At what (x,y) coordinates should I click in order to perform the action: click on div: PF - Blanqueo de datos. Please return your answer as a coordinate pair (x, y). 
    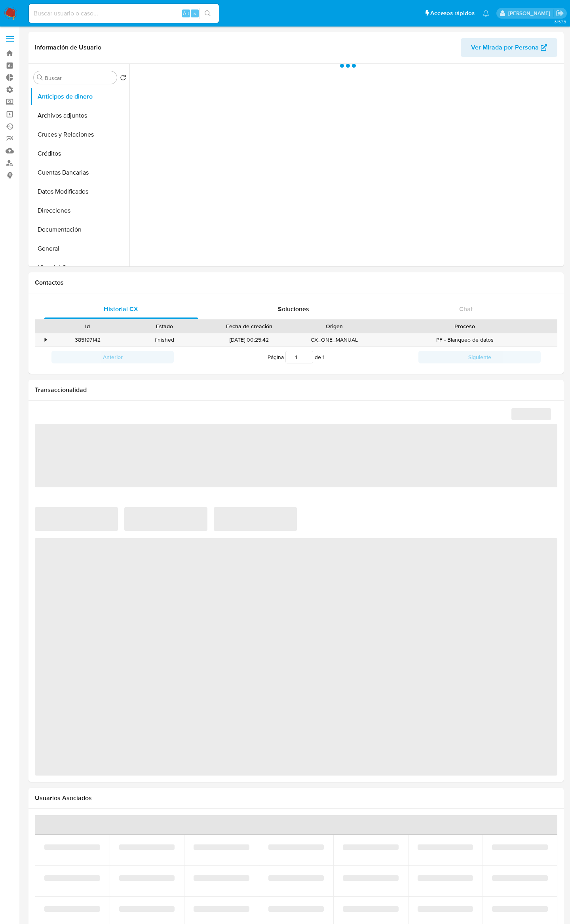
    Looking at the image, I should click on (465, 340).